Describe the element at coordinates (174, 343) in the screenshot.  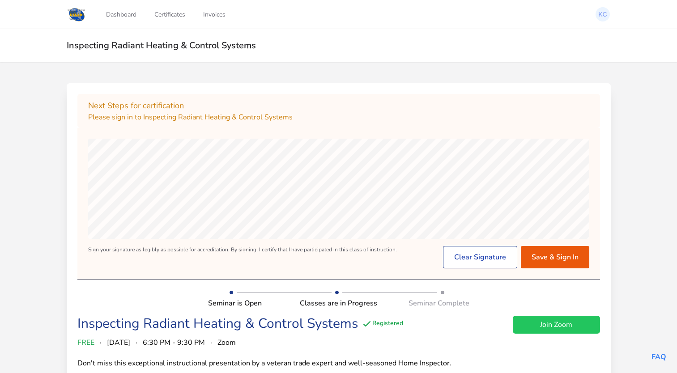
I see `span: 6:30 PM - 9:30 PM` at that location.